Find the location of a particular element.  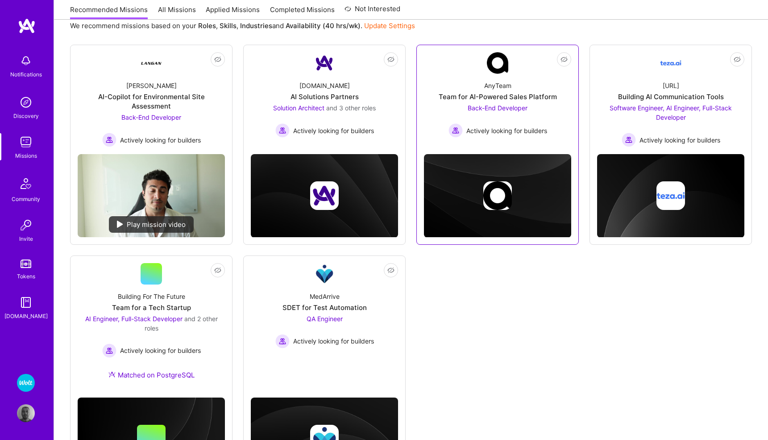

div: Tokens is located at coordinates (26, 276).